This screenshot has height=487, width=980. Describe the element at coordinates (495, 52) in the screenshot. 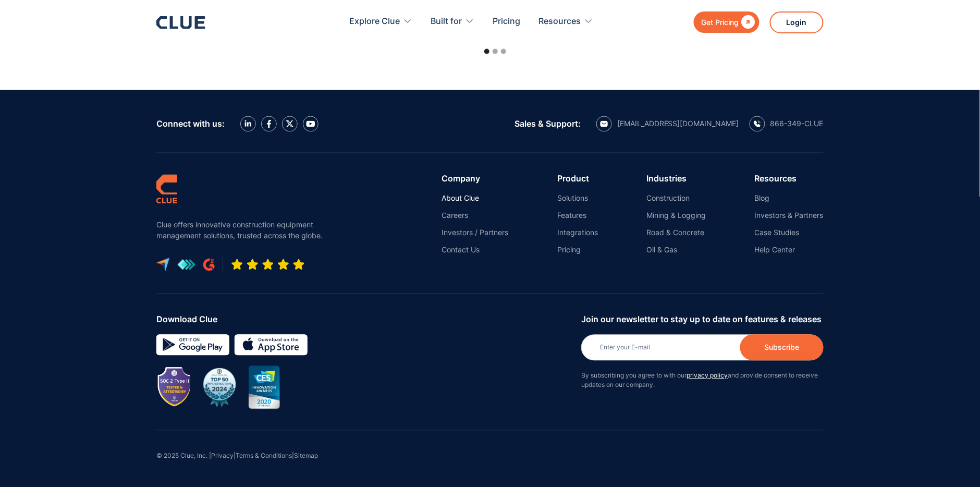

I see `div: Show slide 2 of 3` at that location.